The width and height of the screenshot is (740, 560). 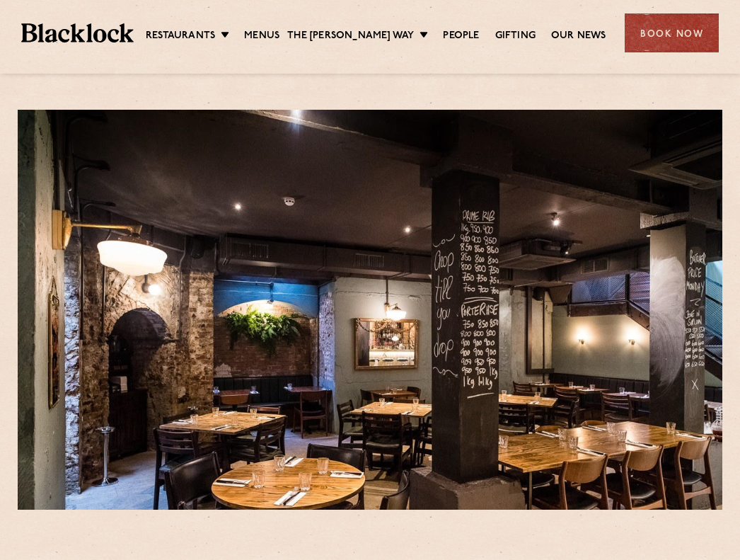 I want to click on img: BL_Textured_Logo-footer-cropped.svg, so click(x=77, y=32).